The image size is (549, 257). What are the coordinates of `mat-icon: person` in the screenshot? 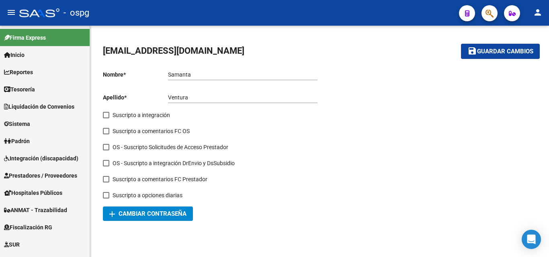 It's located at (537, 12).